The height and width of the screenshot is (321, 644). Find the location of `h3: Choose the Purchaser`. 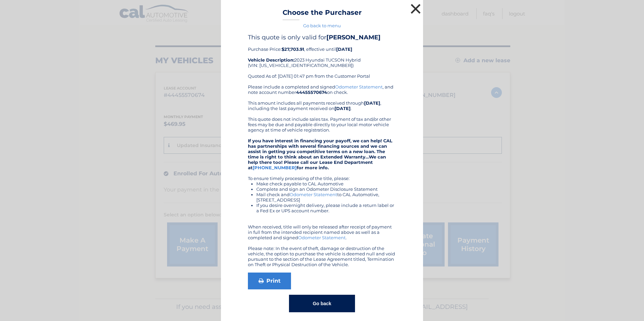

h3: Choose the Purchaser is located at coordinates (322, 14).